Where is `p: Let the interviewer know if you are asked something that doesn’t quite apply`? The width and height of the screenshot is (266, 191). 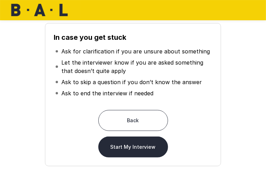 p: Let the interviewer know if you are asked something that doesn’t quite apply is located at coordinates (136, 67).